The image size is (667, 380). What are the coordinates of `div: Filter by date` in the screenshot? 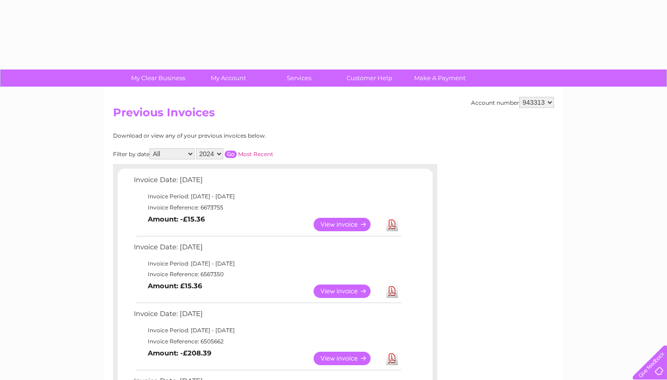 It's located at (234, 154).